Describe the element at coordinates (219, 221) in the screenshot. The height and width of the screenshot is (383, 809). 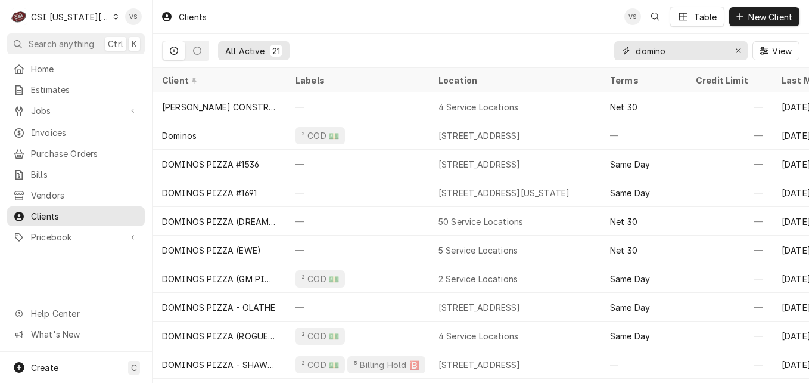
I see `div: DOMINOS PIZZA (DREAM TEAM PIZZA)` at that location.